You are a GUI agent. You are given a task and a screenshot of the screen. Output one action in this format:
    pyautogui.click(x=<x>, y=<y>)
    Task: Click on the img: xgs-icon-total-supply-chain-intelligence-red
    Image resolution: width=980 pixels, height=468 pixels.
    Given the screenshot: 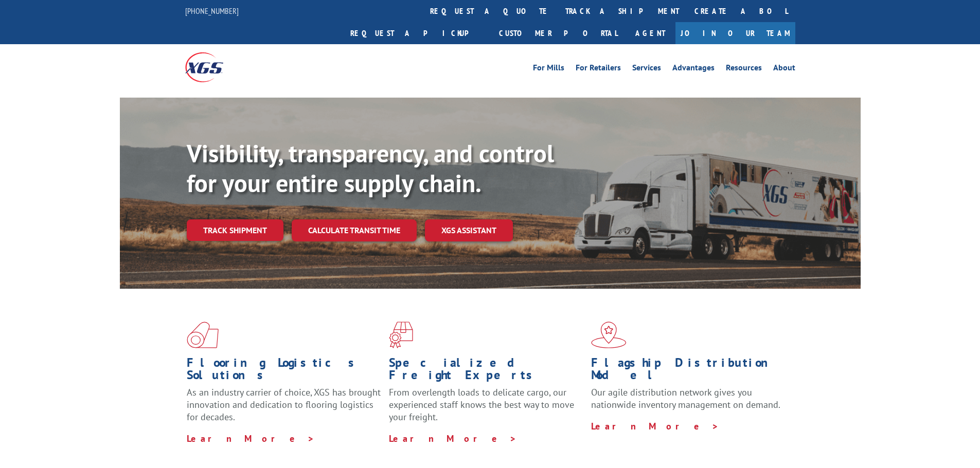 What is the action you would take?
    pyautogui.click(x=203, y=335)
    